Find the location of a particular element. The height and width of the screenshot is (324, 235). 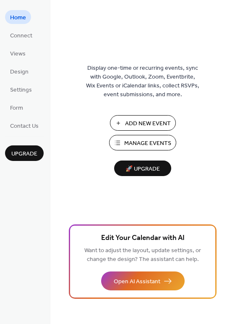

button: 🚀 Upgrade is located at coordinates (143, 168).